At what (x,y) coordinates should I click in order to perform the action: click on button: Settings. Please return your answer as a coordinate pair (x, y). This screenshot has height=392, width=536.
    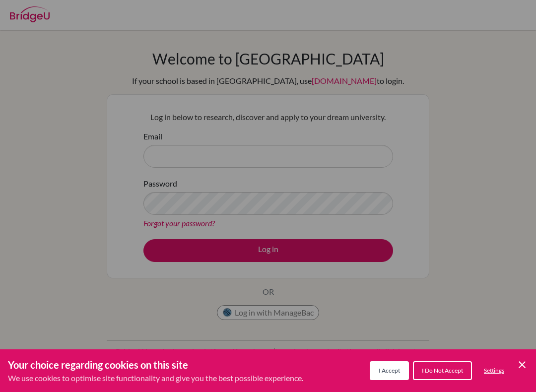
    Looking at the image, I should click on (493, 371).